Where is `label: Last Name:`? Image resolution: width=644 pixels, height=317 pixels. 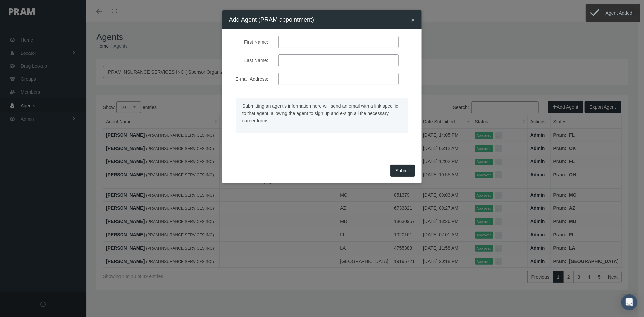
label: Last Name: is located at coordinates (249, 61).